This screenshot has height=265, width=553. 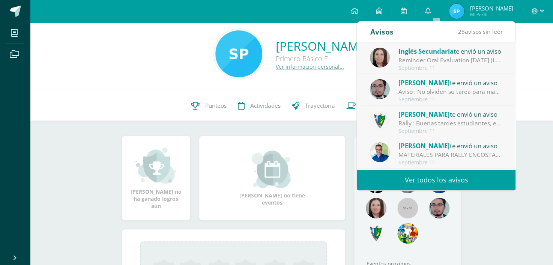 What do you see at coordinates (320, 105) in the screenshot?
I see `span: Trayectoria` at bounding box center [320, 105].